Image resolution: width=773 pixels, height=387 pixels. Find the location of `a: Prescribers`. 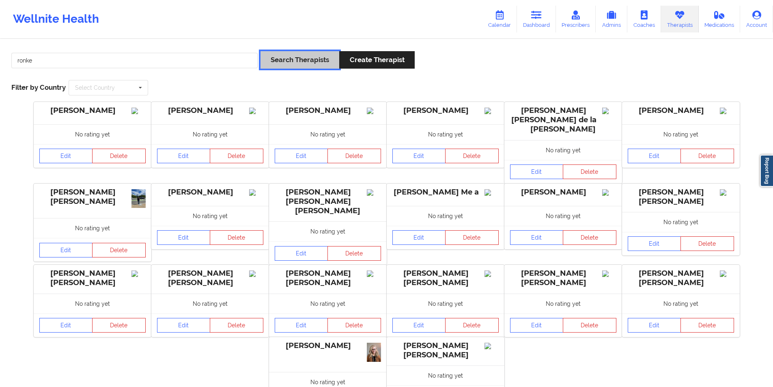

a: Prescribers is located at coordinates (576, 19).